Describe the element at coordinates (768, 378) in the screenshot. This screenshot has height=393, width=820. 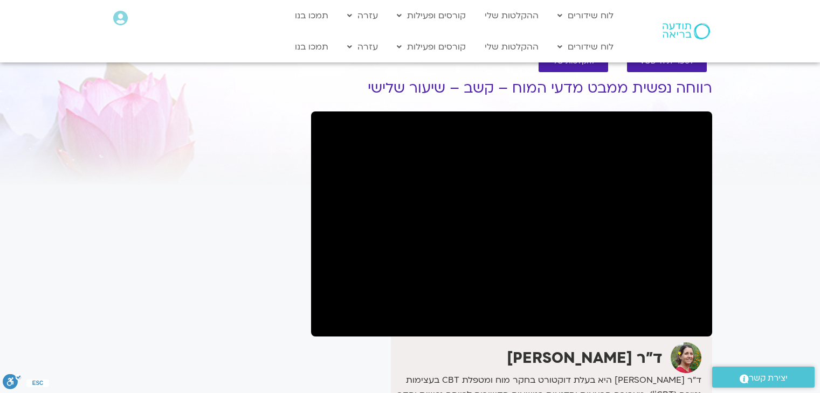
I see `span: יצירת קשר` at that location.